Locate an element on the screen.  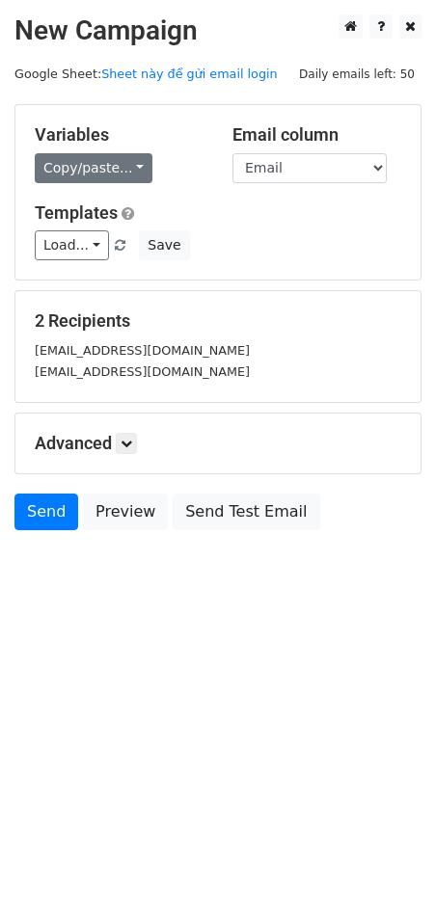
a: Templates is located at coordinates (76, 212).